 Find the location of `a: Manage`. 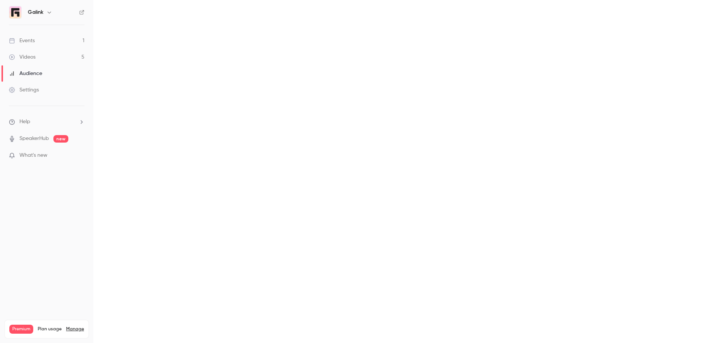

a: Manage is located at coordinates (75, 330).